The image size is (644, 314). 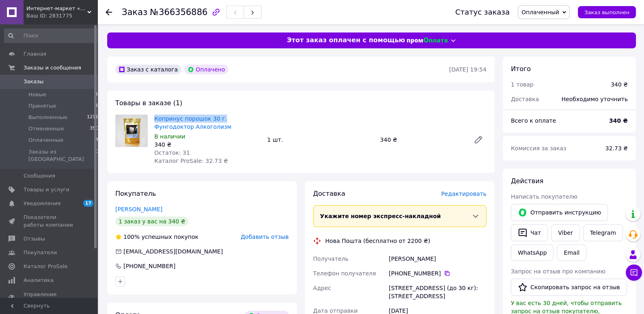 I want to click on div: Нова Пошта (бесплатно от 2200 ₴), so click(x=378, y=241).